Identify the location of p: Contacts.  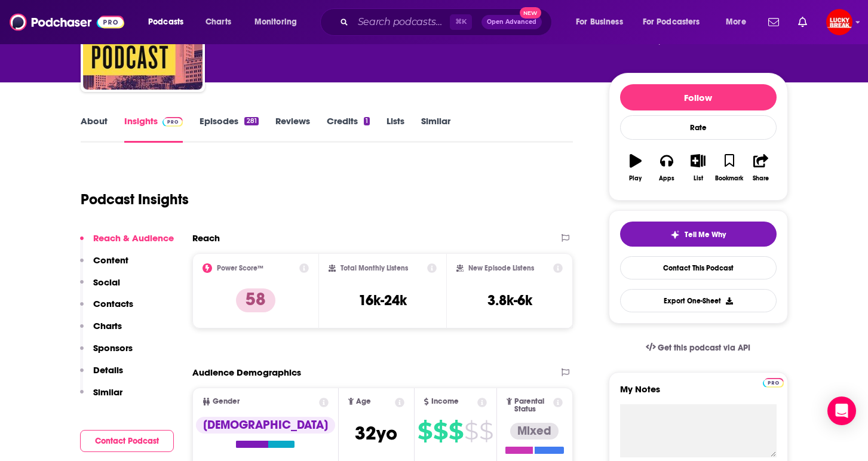
(113, 303).